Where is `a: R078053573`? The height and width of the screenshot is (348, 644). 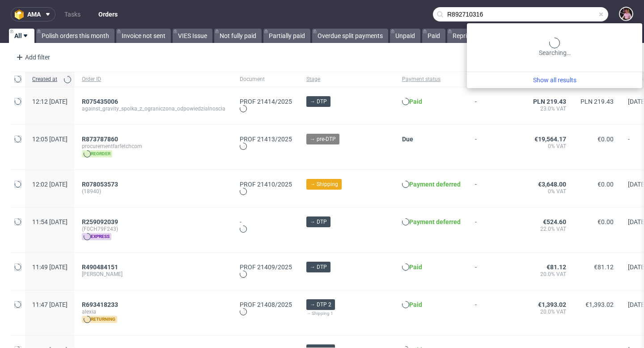 a: R078053573 is located at coordinates (100, 184).